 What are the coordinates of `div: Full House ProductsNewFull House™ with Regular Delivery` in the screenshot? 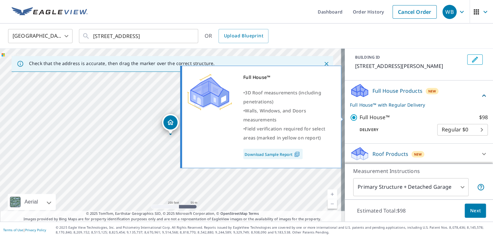 It's located at (419, 96).